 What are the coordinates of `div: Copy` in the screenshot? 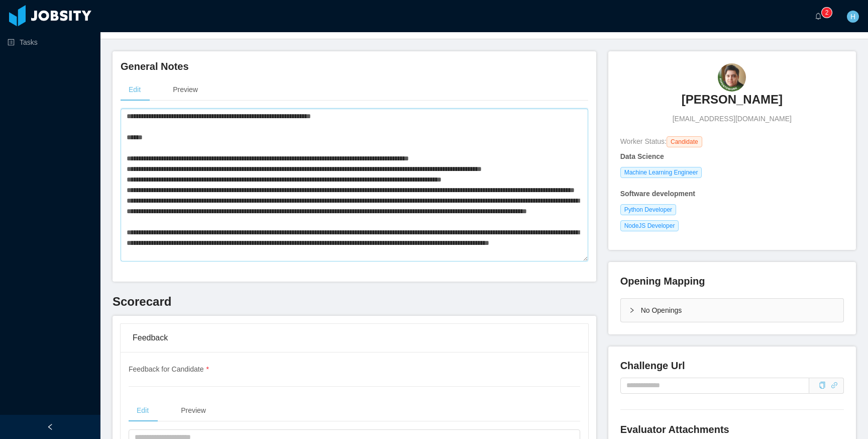 It's located at (822, 385).